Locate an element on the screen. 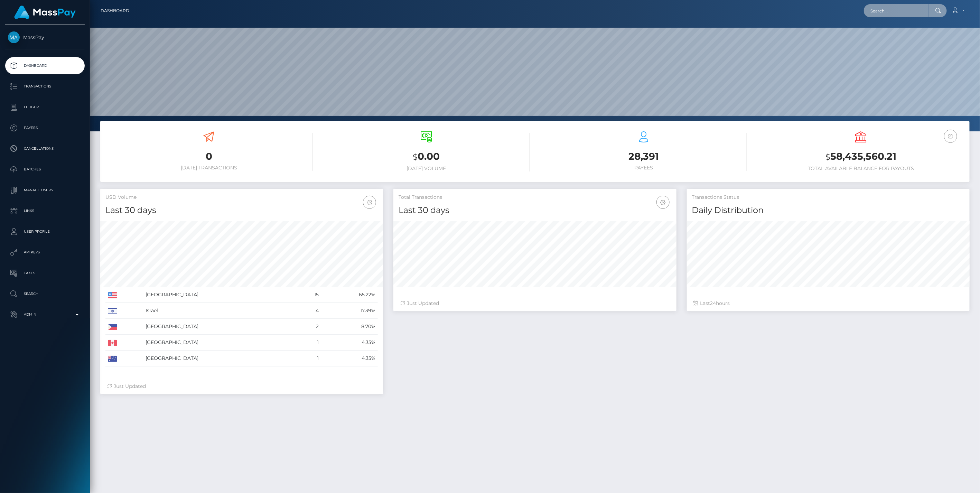 The image size is (980, 493). p: Cancellations is located at coordinates (45, 149).